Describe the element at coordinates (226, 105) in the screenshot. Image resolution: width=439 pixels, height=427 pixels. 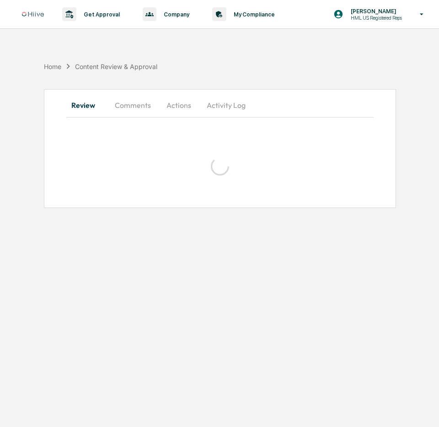
I see `button: Activity Log` at that location.